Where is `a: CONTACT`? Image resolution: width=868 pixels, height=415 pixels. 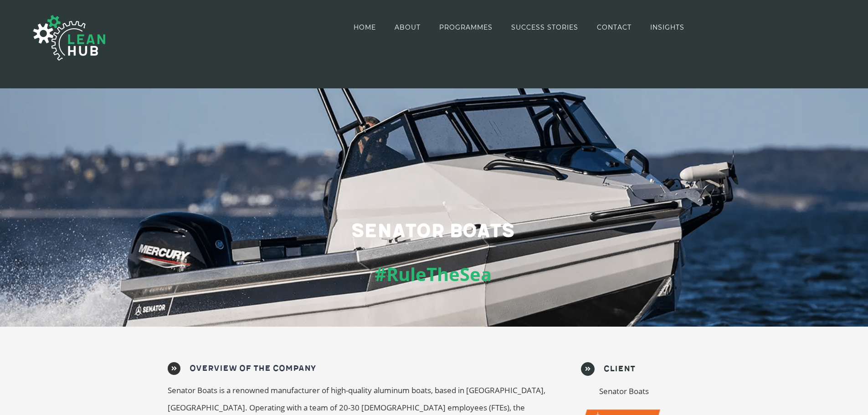
a: CONTACT is located at coordinates (614, 27).